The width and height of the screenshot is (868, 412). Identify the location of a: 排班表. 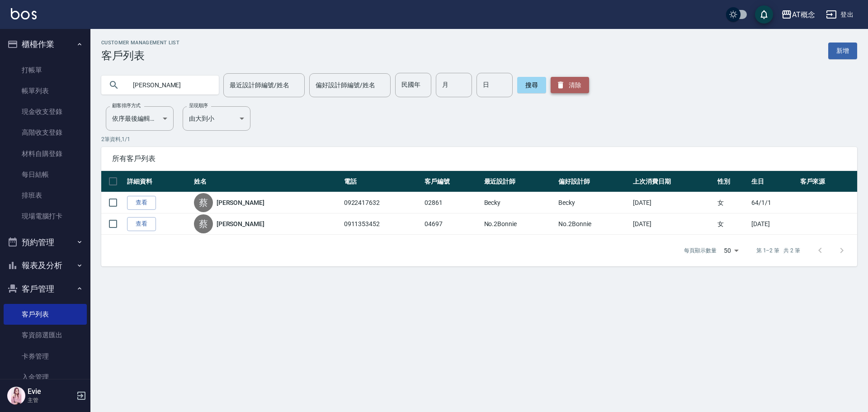
(46, 196).